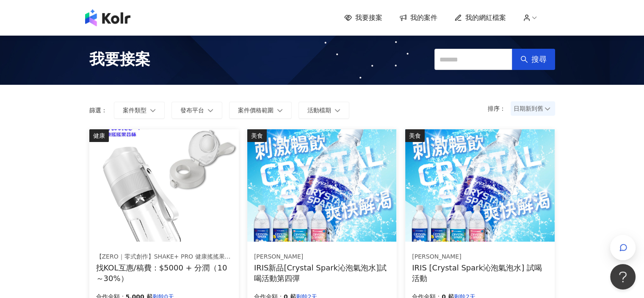  What do you see at coordinates (164, 186) in the screenshot?
I see `img: 【ZERO｜零式創作】SHAKE+ pro 健康搖搖果昔杯｜全台唯一四季全天候隨行杯果汁機，讓您使用快樂每一天！` at bounding box center [164, 186].